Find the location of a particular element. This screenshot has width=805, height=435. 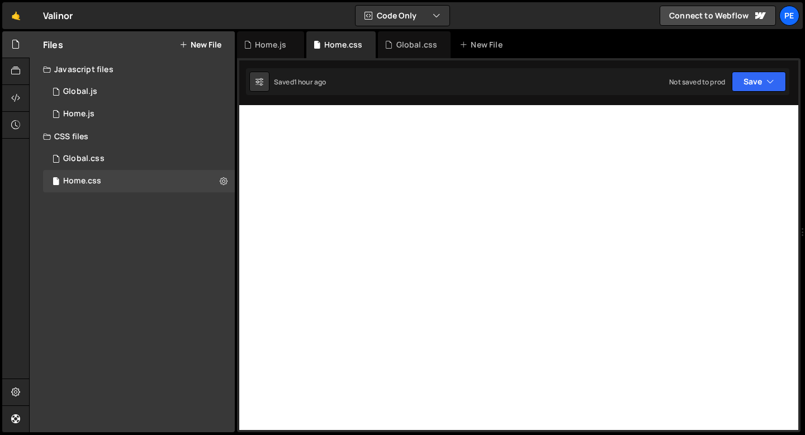

h2: Files is located at coordinates (53, 45).